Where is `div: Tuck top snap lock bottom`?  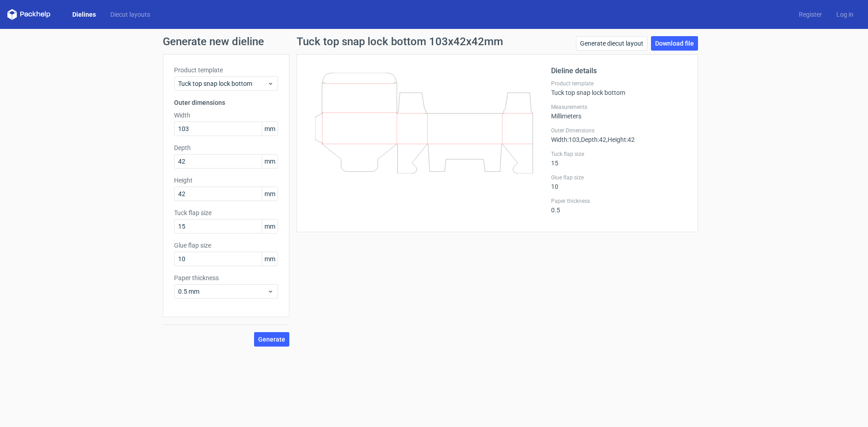 div: Tuck top snap lock bottom is located at coordinates (619, 88).